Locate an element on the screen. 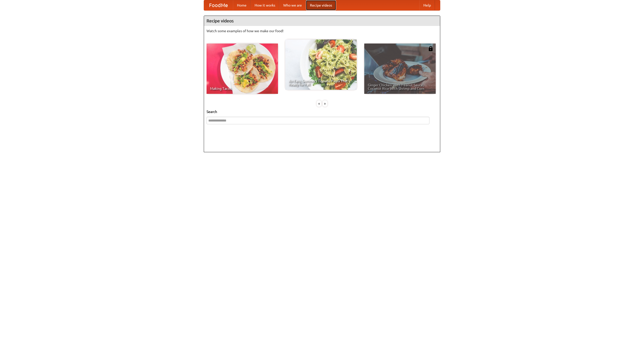 The width and height of the screenshot is (644, 356). span: Making Tacos is located at coordinates (242, 89).